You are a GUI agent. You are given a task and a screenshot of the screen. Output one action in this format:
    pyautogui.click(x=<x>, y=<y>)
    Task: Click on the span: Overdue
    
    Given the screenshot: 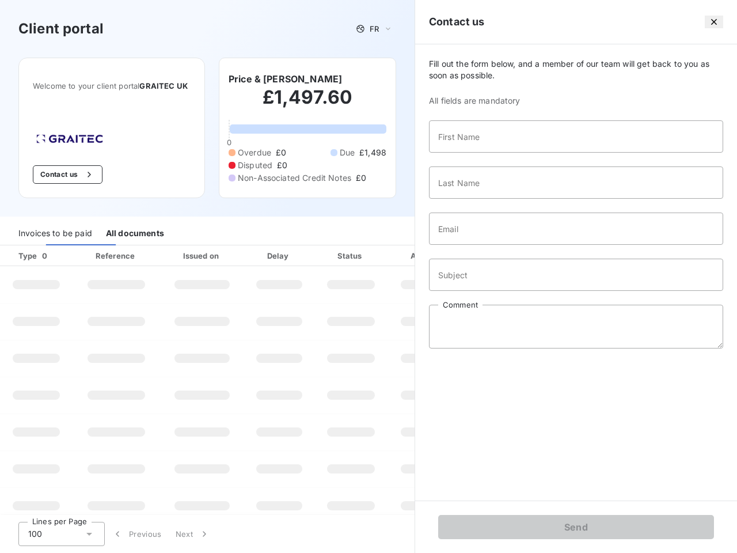 What is the action you would take?
    pyautogui.click(x=254, y=153)
    